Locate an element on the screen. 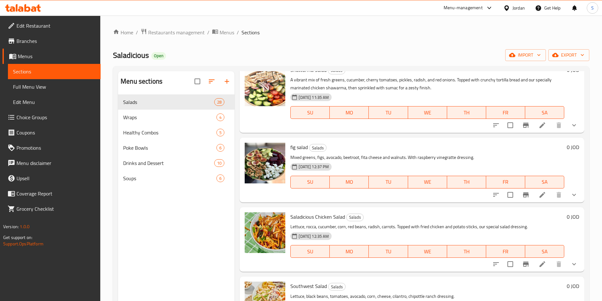 This screenshot has height=301, width=602. a: Branches is located at coordinates (51, 41).